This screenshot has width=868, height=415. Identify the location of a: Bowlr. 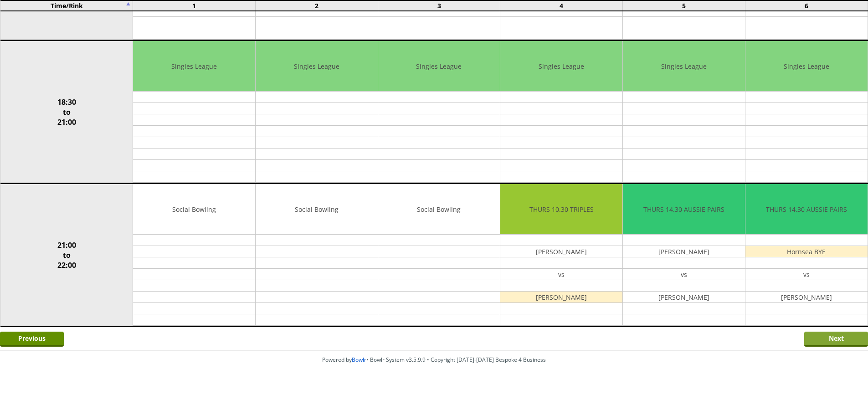
(359, 359).